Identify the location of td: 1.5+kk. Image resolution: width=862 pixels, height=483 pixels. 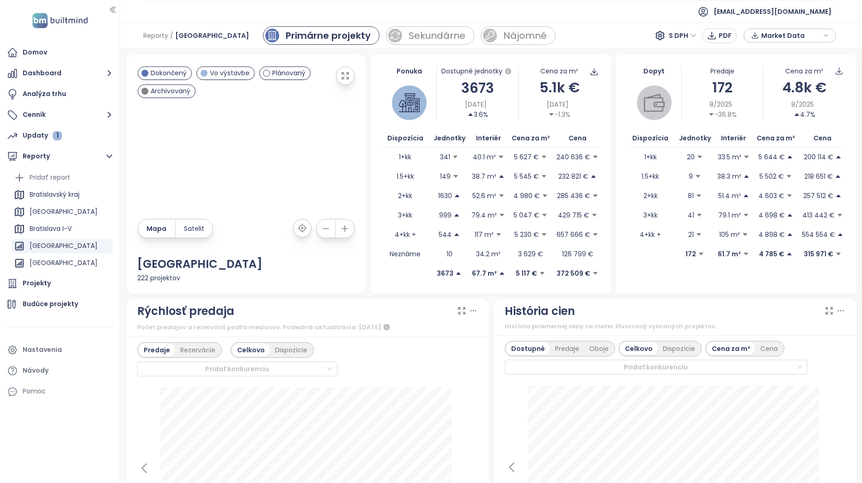
(405, 177).